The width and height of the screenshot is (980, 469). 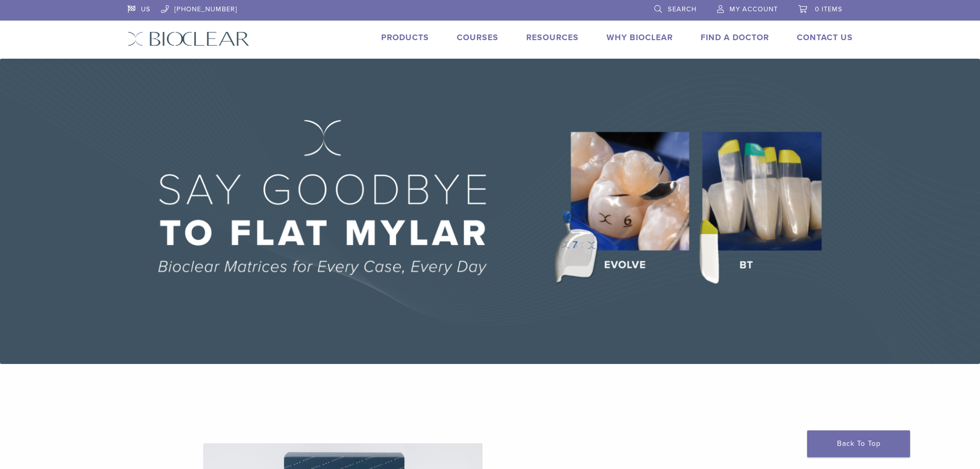 I want to click on a: Find A Doctor, so click(x=734, y=38).